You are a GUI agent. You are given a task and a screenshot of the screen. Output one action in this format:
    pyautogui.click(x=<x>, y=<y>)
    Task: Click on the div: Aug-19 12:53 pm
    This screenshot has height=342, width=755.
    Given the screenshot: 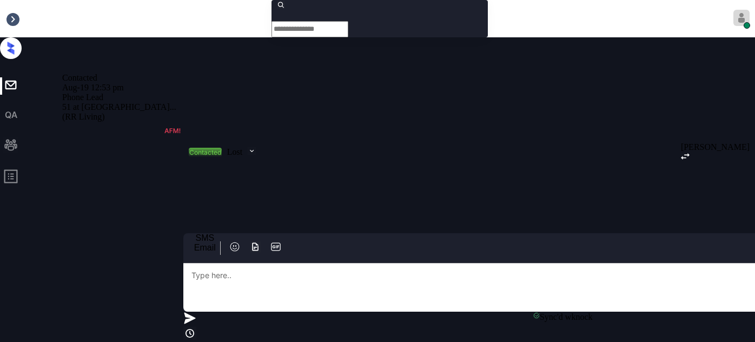 What is the action you would take?
    pyautogui.click(x=123, y=88)
    